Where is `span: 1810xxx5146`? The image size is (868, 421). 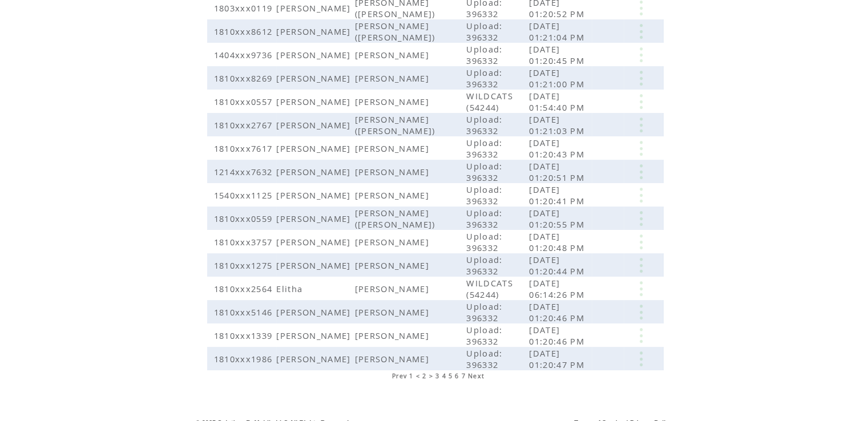 span: 1810xxx5146 is located at coordinates (245, 312).